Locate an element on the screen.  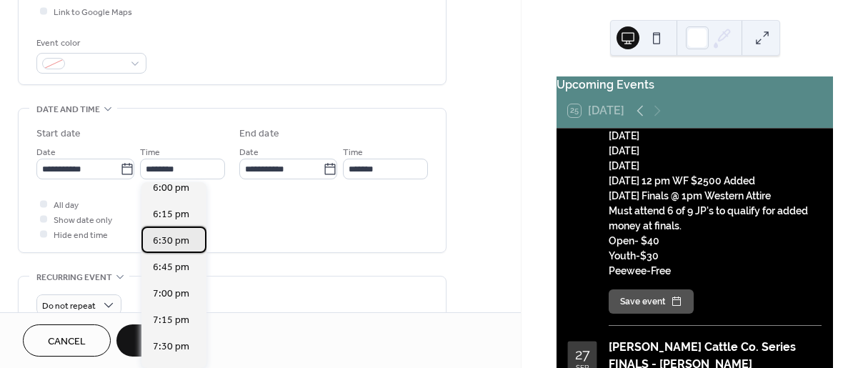
span: Recurring event is located at coordinates (74, 277).